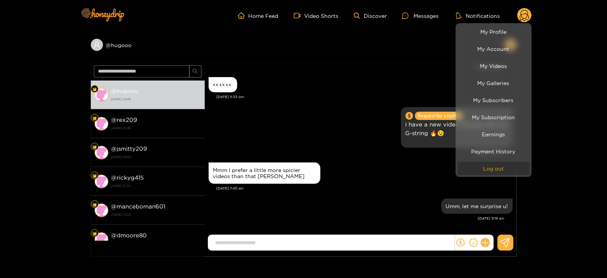  What do you see at coordinates (493, 134) in the screenshot?
I see `a: Earnings` at bounding box center [493, 134].